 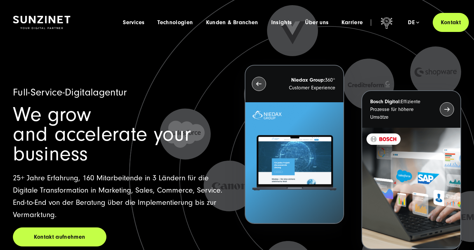 I want to click on img: SUNZINET Full Service Digital Agentur, so click(x=42, y=23).